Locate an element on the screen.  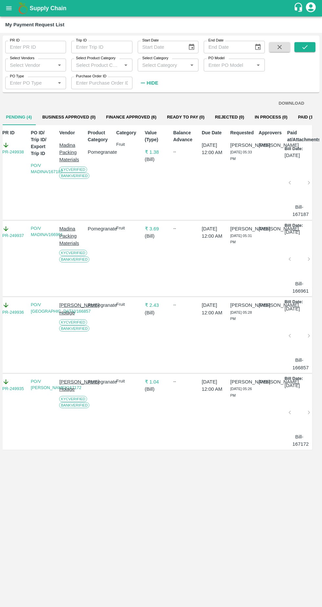
label: Purchase Order ID is located at coordinates (91, 76).